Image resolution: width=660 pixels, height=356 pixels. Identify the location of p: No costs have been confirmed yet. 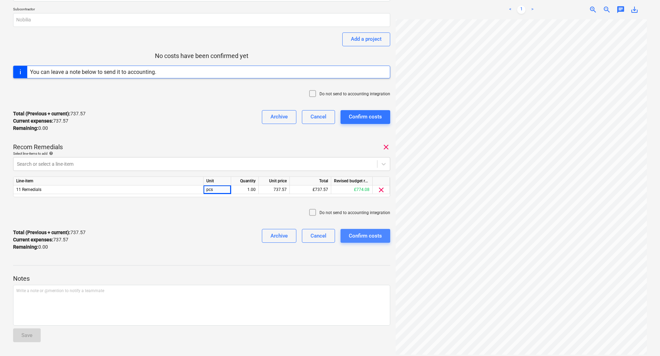
(202, 56).